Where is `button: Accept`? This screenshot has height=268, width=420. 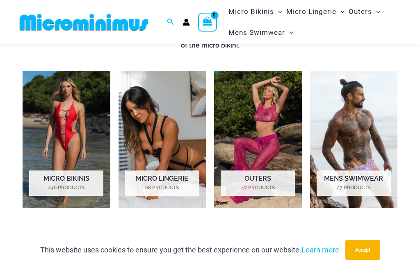 button: Accept is located at coordinates (362, 250).